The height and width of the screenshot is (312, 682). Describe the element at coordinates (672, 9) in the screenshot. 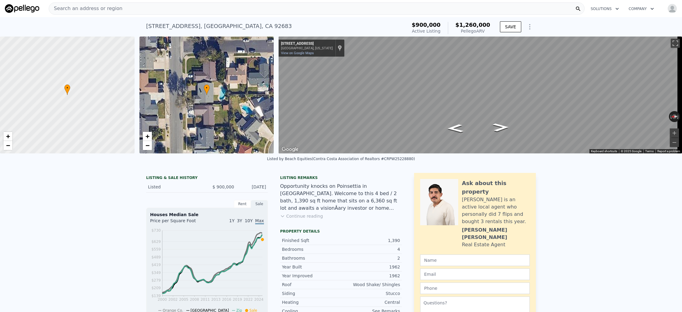

I see `img: avatar` at that location.